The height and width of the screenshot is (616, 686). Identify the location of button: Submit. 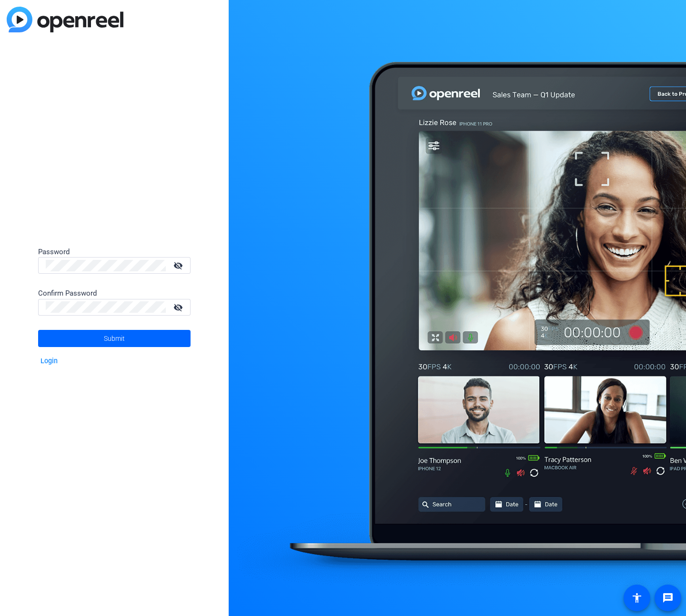
(115, 338).